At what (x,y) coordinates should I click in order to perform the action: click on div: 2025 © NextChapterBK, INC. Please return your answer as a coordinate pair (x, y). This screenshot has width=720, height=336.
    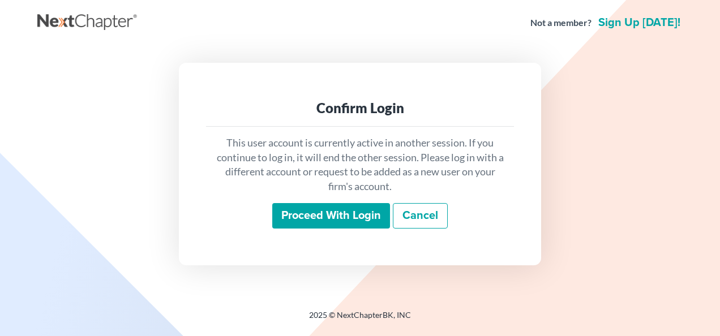
    Looking at the image, I should click on (360, 320).